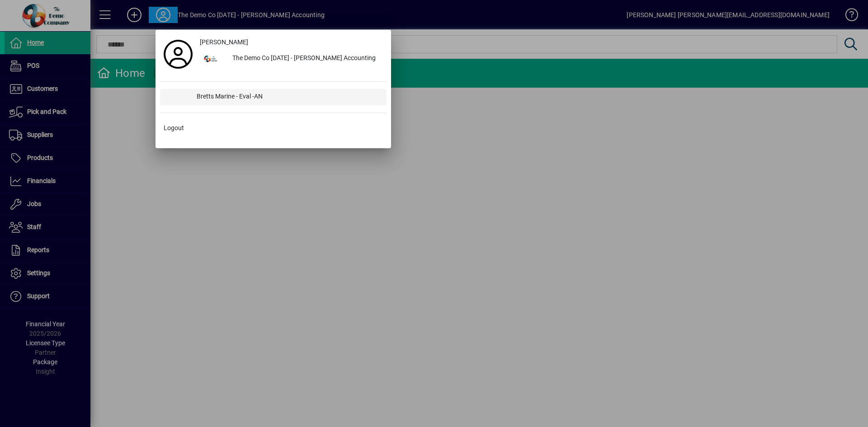  What do you see at coordinates (174, 128) in the screenshot?
I see `span: Logout` at bounding box center [174, 128].